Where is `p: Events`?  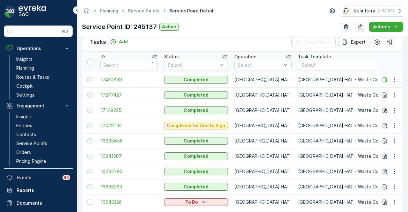
p: Events is located at coordinates (38, 178).